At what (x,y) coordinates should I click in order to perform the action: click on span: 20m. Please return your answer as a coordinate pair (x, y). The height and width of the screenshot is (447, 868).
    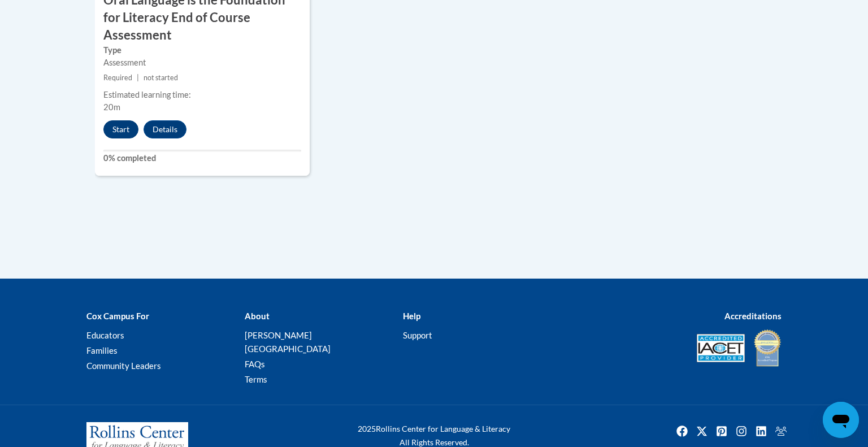
    Looking at the image, I should click on (112, 107).